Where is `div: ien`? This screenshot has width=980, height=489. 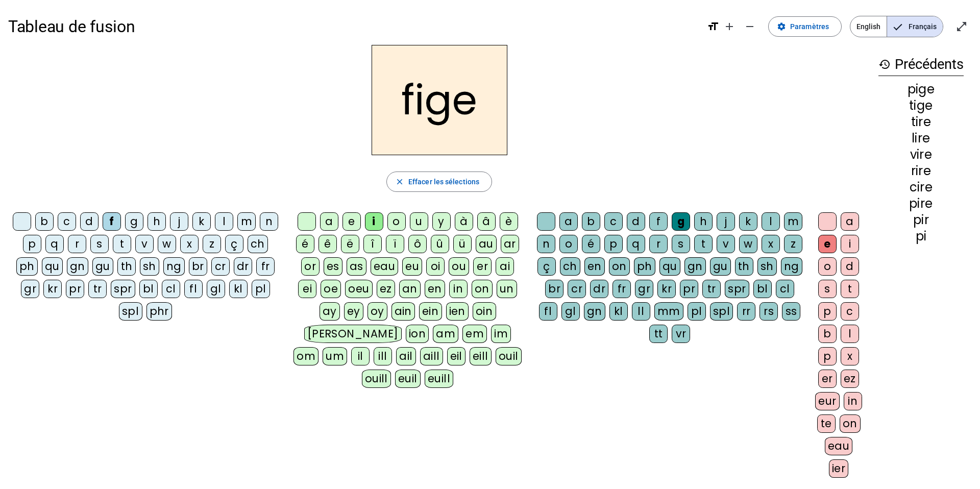 div: ien is located at coordinates (458, 312).